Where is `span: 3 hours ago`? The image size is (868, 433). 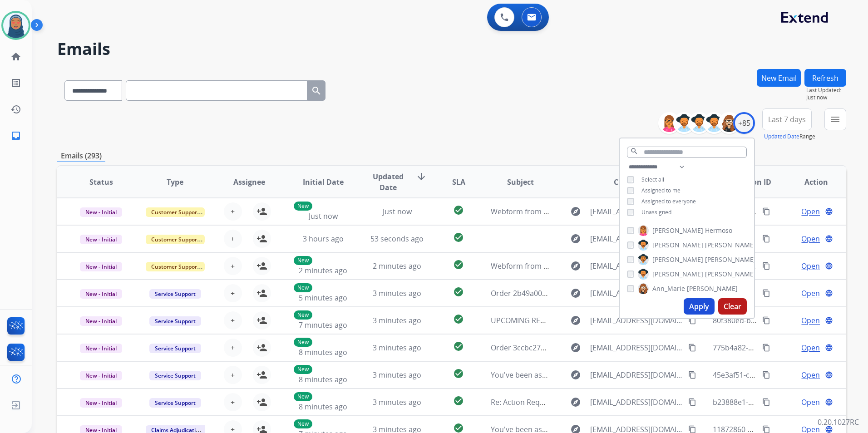
span: 3 hours ago is located at coordinates (323, 239).